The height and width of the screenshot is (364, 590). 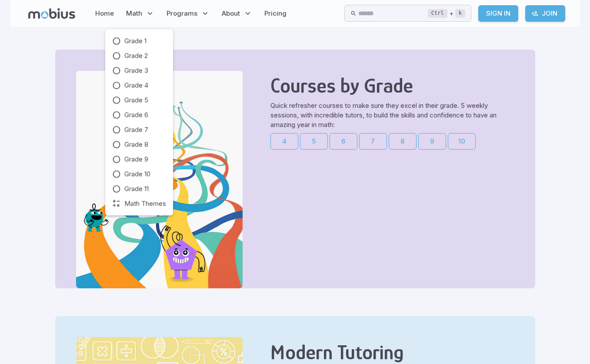 What do you see at coordinates (139, 115) in the screenshot?
I see `a: Grade 6` at bounding box center [139, 115].